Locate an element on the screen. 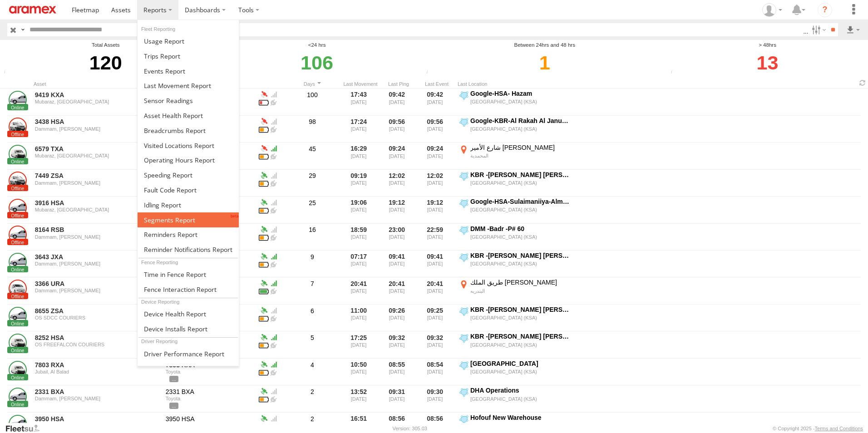 Image resolution: width=868 pixels, height=433 pixels. div: Click to filter last movement > 48hrs is located at coordinates (767, 63).